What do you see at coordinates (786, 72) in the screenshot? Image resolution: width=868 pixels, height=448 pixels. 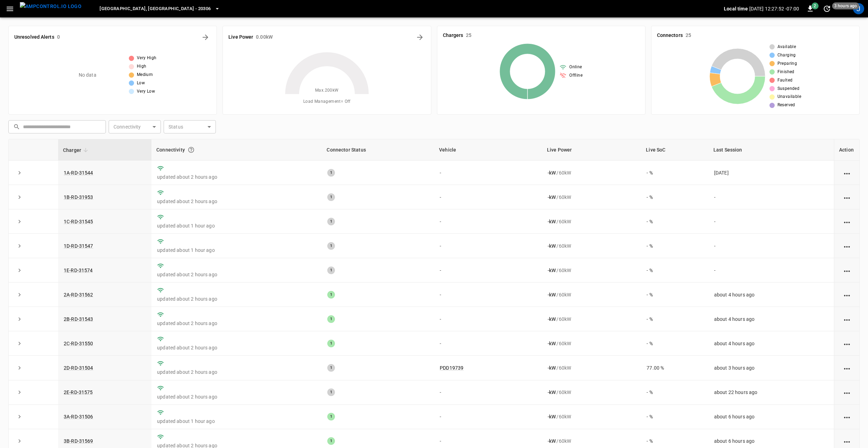 I see `span: Finished` at bounding box center [786, 72].